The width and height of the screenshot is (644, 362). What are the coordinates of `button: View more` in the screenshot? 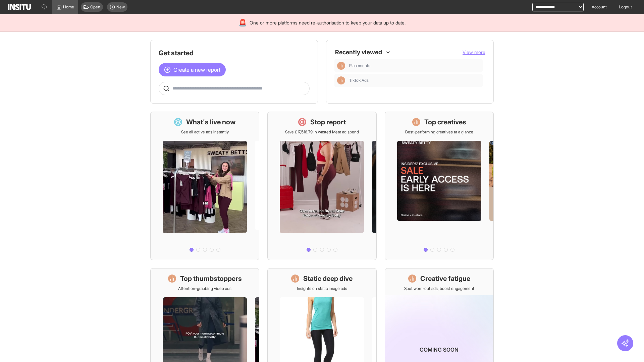 It's located at (474, 52).